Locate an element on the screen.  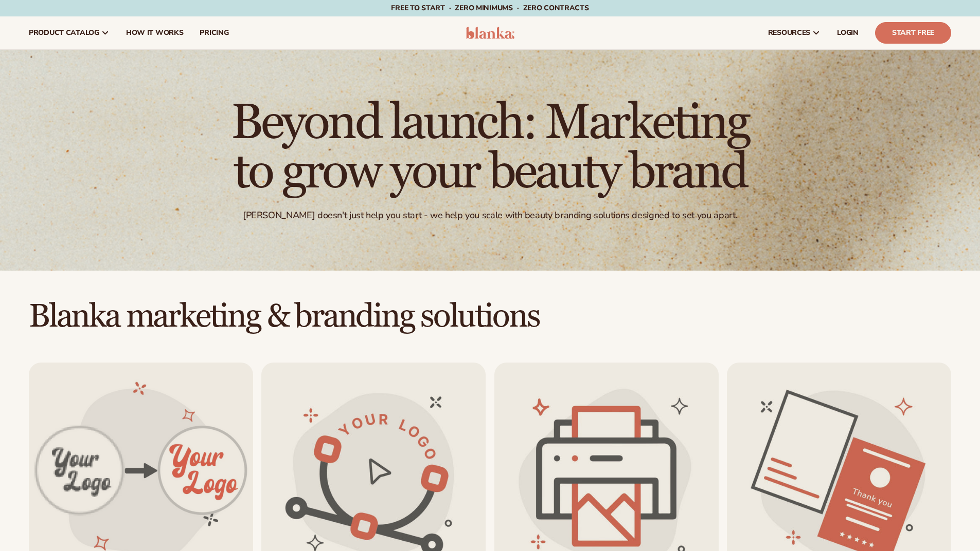
a: pricing is located at coordinates (214, 33).